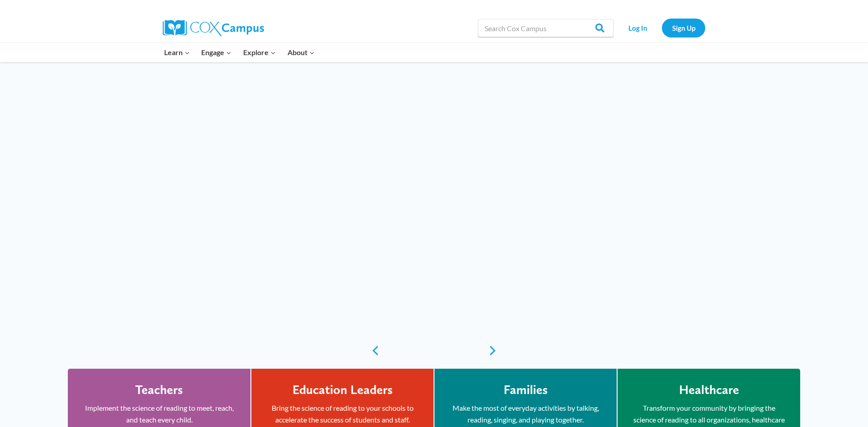 Image resolution: width=868 pixels, height=427 pixels. What do you see at coordinates (239, 52) in the screenshot?
I see `nav: Primary Navigation` at bounding box center [239, 52].